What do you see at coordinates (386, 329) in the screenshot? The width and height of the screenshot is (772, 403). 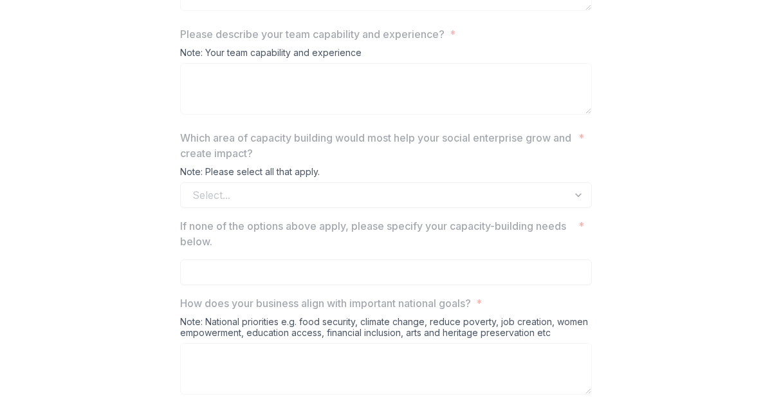 I see `div: Note: National priorities e.g. food security, climate change, reduce poverty, job creation, women...` at bounding box center [386, 329].